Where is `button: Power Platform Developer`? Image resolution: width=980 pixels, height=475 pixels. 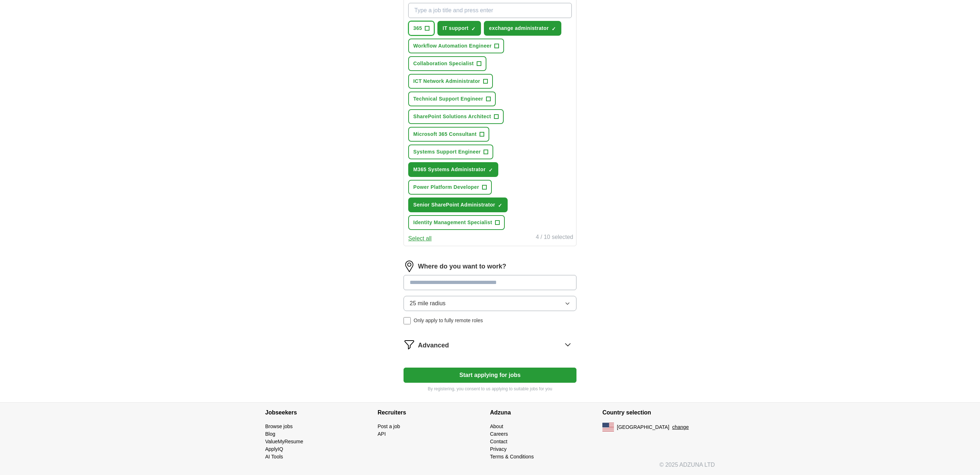
button: Power Platform Developer is located at coordinates (450, 187).